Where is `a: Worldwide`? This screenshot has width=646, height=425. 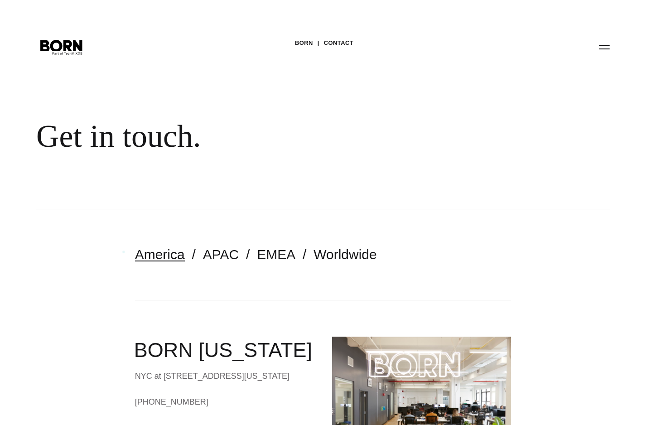 a: Worldwide is located at coordinates (345, 254).